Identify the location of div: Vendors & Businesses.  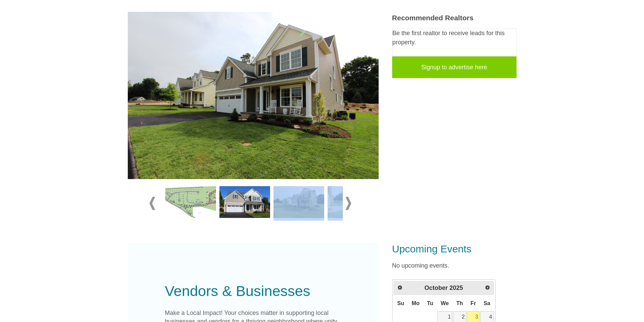
(253, 291).